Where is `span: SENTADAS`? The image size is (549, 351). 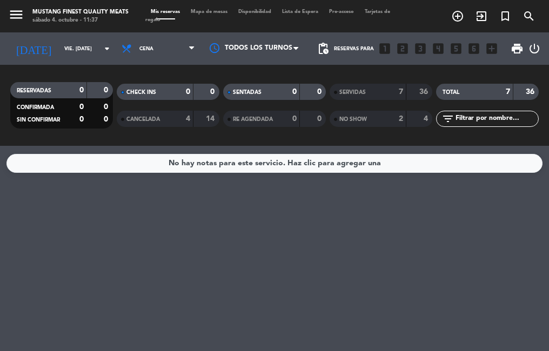
span: SENTADAS is located at coordinates (247, 92).